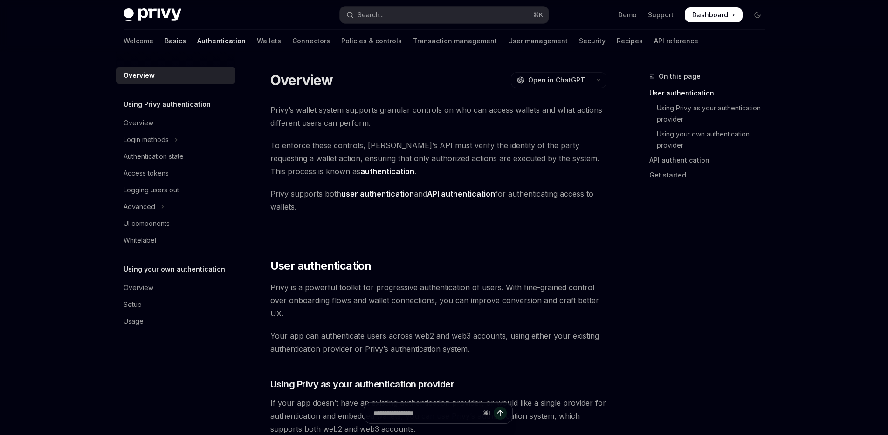  I want to click on div: Whitelabel, so click(140, 240).